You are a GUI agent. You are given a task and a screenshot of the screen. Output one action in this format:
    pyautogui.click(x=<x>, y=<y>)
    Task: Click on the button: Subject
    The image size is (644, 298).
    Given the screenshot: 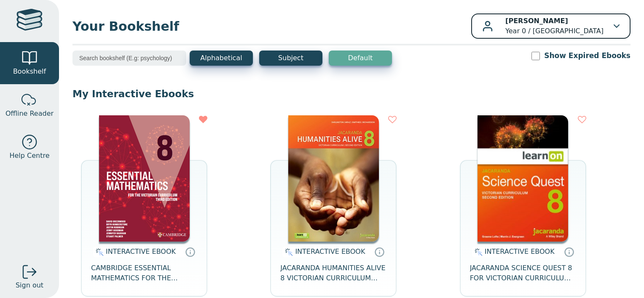 What is the action you would take?
    pyautogui.click(x=291, y=58)
    